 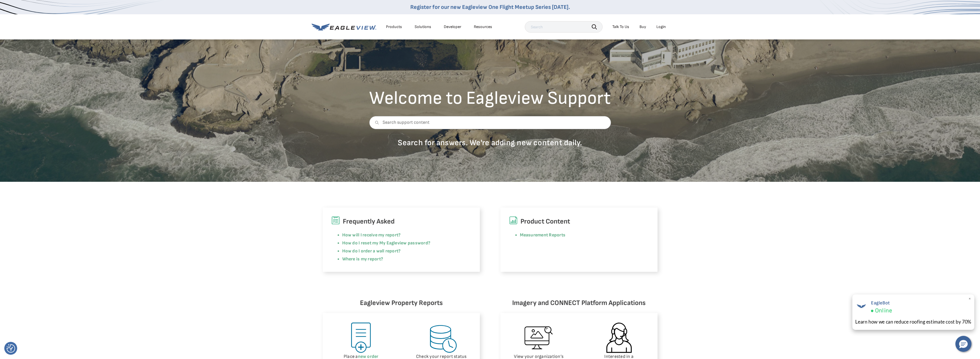 What do you see at coordinates (564, 27) in the screenshot?
I see `input: Search` at bounding box center [564, 27].